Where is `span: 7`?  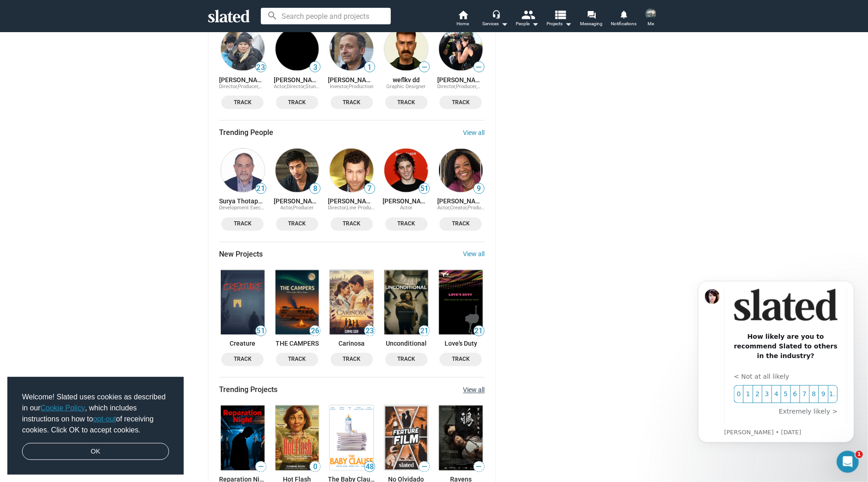 span: 7 is located at coordinates (120, 124).